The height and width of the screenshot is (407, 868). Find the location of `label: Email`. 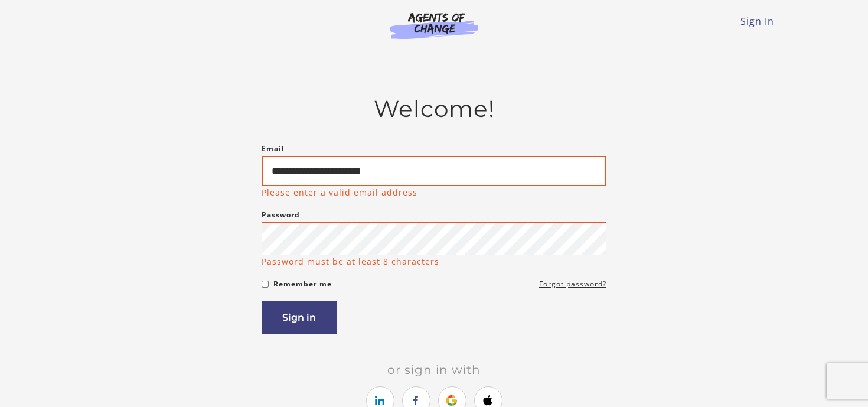

label: Email is located at coordinates (273, 149).